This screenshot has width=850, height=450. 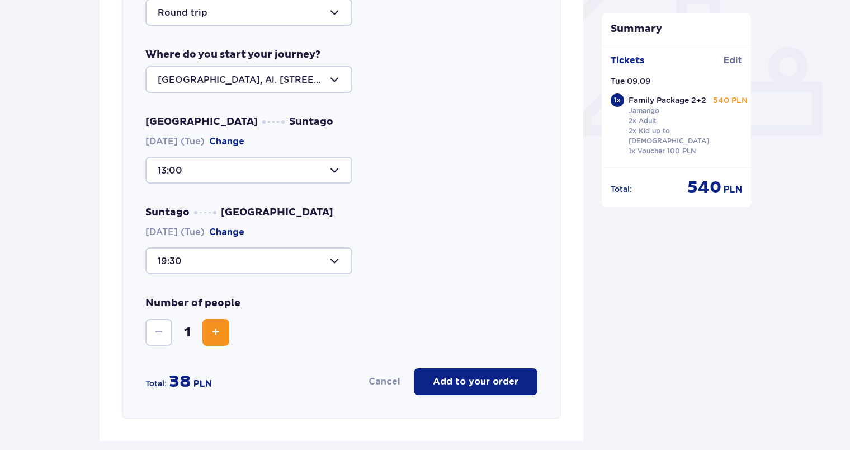 I want to click on p: Total :, so click(x=622, y=189).